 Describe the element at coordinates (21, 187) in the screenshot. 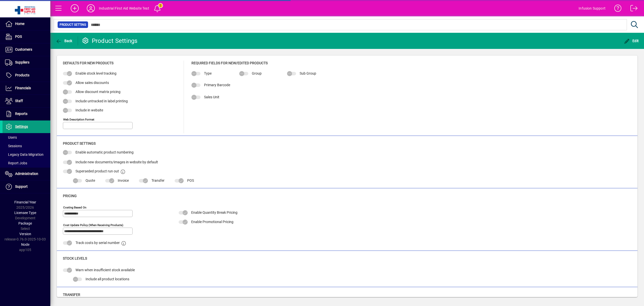

I see `span: Support` at that location.